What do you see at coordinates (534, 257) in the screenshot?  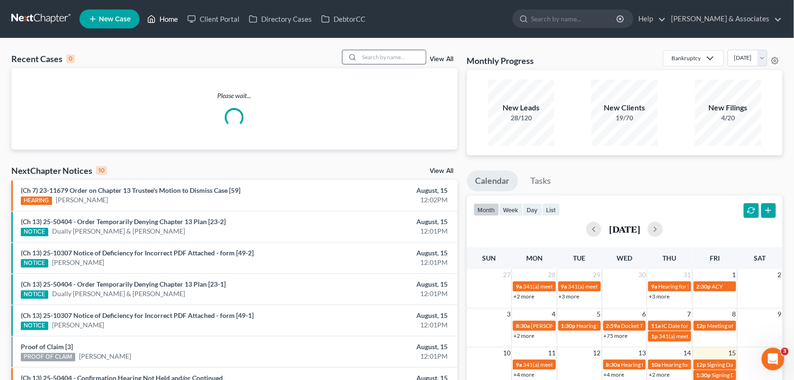 I see `span: Mon` at bounding box center [534, 257].